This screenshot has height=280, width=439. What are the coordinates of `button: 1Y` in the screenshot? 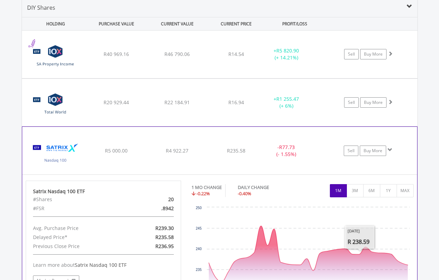 It's located at (388, 191).